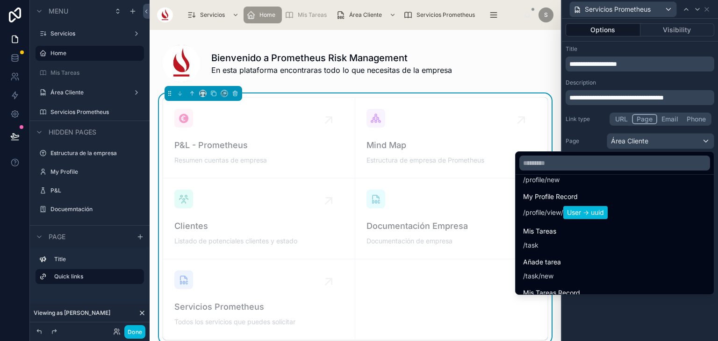  I want to click on span: Clientes, so click(259, 226).